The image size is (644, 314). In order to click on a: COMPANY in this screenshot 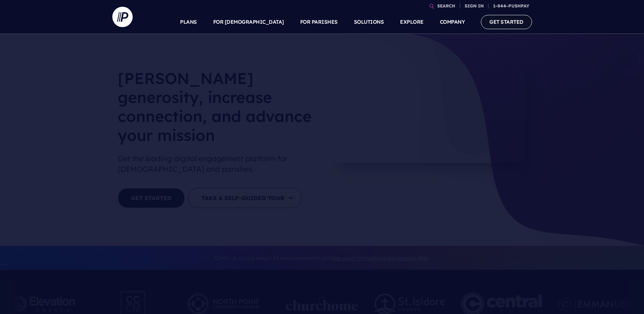, I will do `click(452, 22)`.